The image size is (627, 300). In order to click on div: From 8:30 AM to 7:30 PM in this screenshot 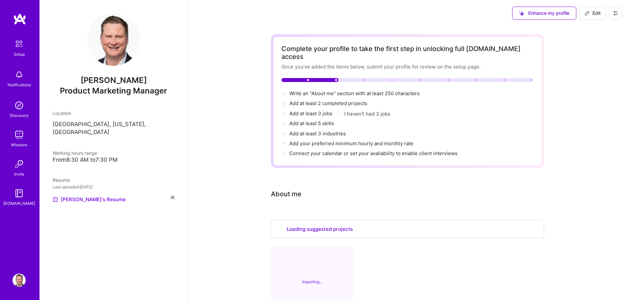, I will do `click(113, 160)`.